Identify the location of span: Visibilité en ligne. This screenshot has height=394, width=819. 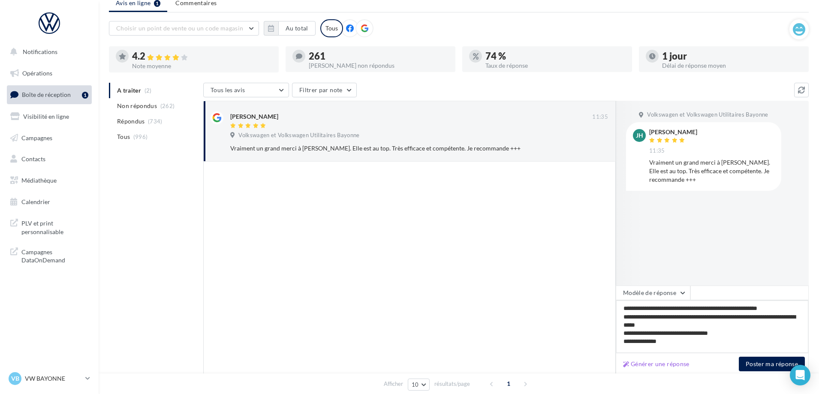
(46, 116).